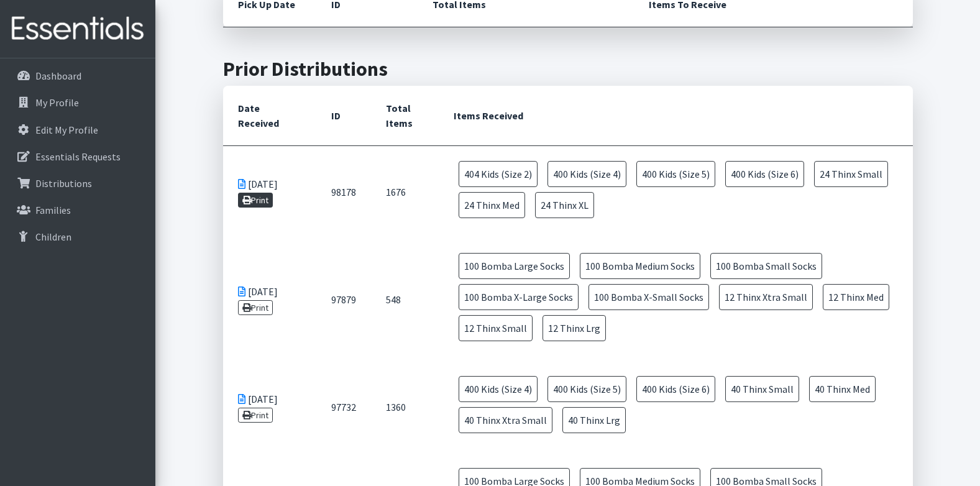 This screenshot has width=980, height=486. What do you see at coordinates (495, 328) in the screenshot?
I see `span: 12 Thinx Small` at bounding box center [495, 328].